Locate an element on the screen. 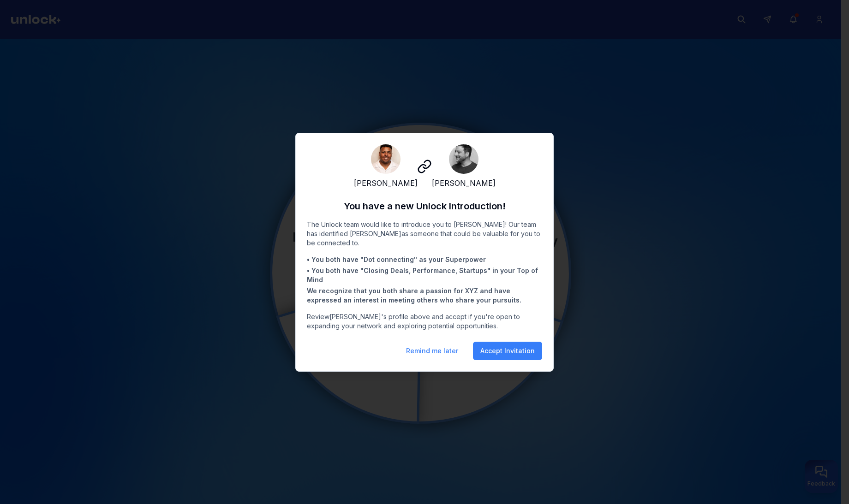 The image size is (849, 504). li: • You both have " Dot connecting " as your Superpower is located at coordinates (424, 259).